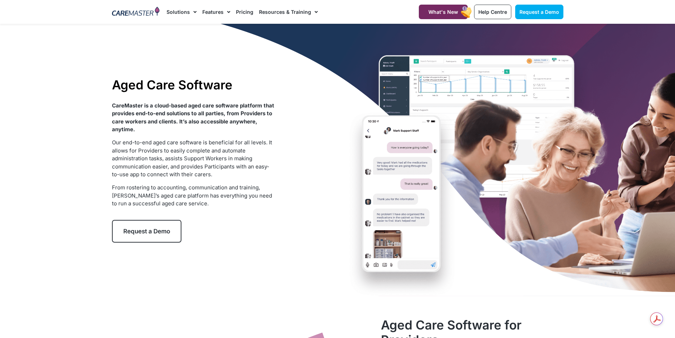 The height and width of the screenshot is (338, 675). Describe the element at coordinates (136, 12) in the screenshot. I see `img: CareMaster Logo` at that location.